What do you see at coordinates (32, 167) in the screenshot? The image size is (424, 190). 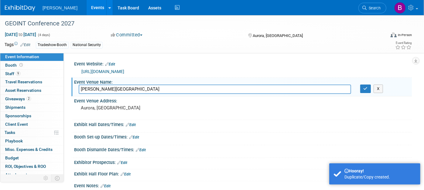 I see `a: ROI, Objectives & ROO` at bounding box center [32, 167].